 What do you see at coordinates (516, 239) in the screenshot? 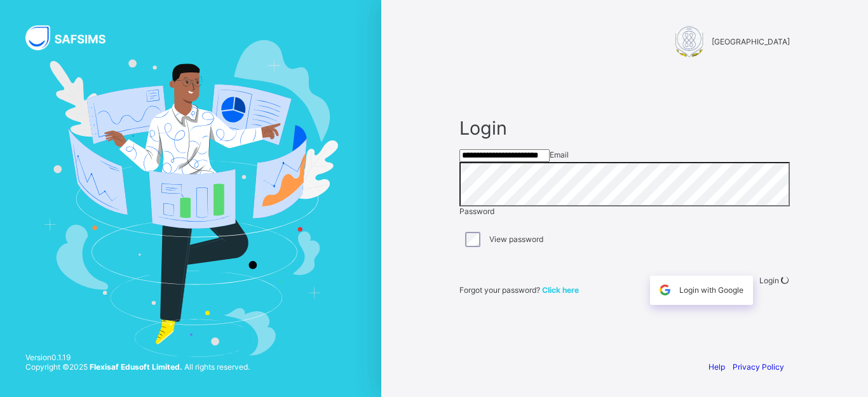
I see `label: View password` at bounding box center [516, 239].